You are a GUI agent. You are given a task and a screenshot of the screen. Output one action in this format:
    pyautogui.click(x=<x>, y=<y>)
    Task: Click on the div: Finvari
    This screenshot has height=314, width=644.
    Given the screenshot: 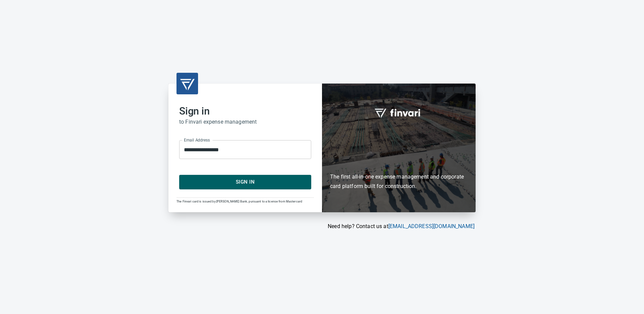 What is the action you would take?
    pyautogui.click(x=399, y=148)
    